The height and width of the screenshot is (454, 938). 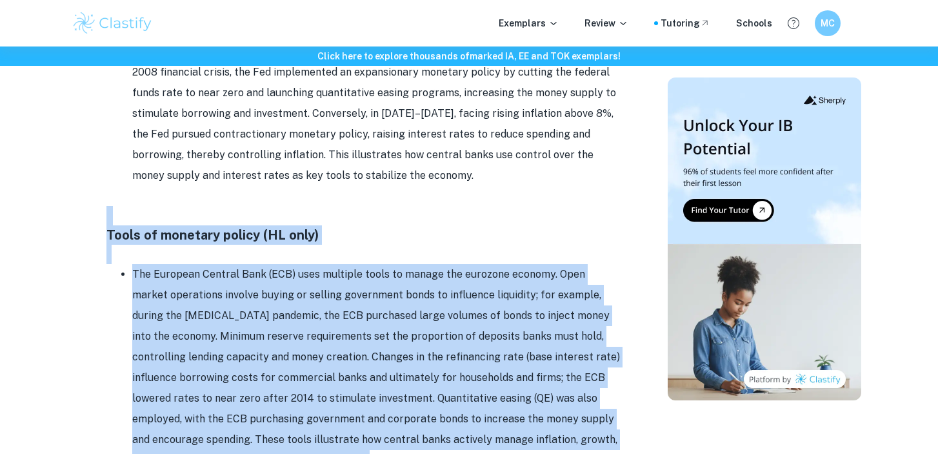 I want to click on button: Help and Feedback, so click(x=793, y=23).